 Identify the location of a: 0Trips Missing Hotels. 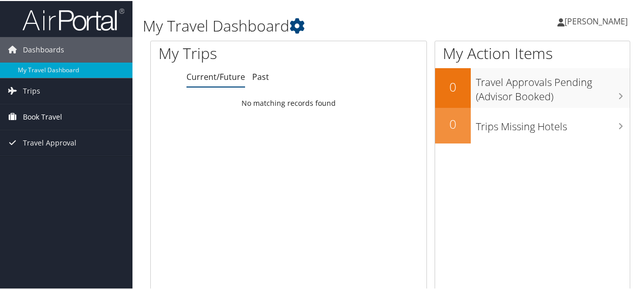
(532, 124).